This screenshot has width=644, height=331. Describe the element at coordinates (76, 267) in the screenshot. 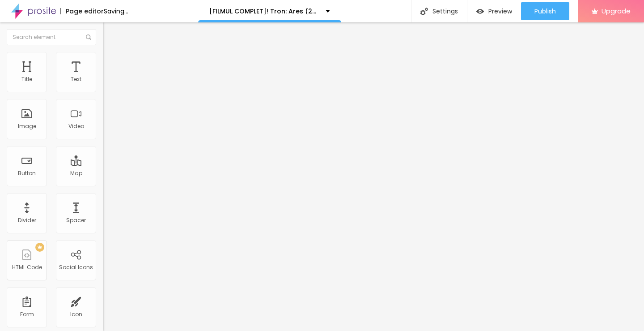

I see `div: Social Icons` at that location.